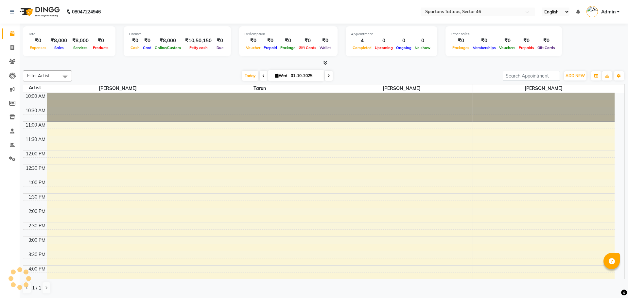 Image resolution: width=628 pixels, height=298 pixels. I want to click on div: 4:00 PM, so click(37, 269).